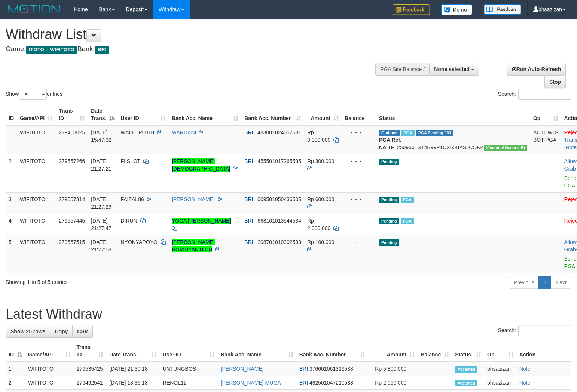 The width and height of the screenshot is (577, 392). What do you see at coordinates (319, 224) in the screenshot?
I see `span: Rp 2.000.000` at bounding box center [319, 224].